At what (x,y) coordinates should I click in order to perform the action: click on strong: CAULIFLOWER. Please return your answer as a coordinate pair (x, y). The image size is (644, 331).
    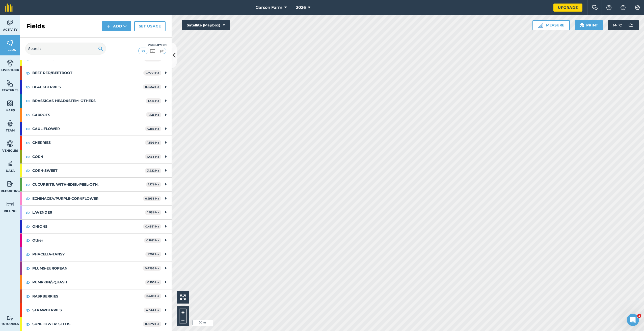
    Looking at the image, I should click on (89, 129).